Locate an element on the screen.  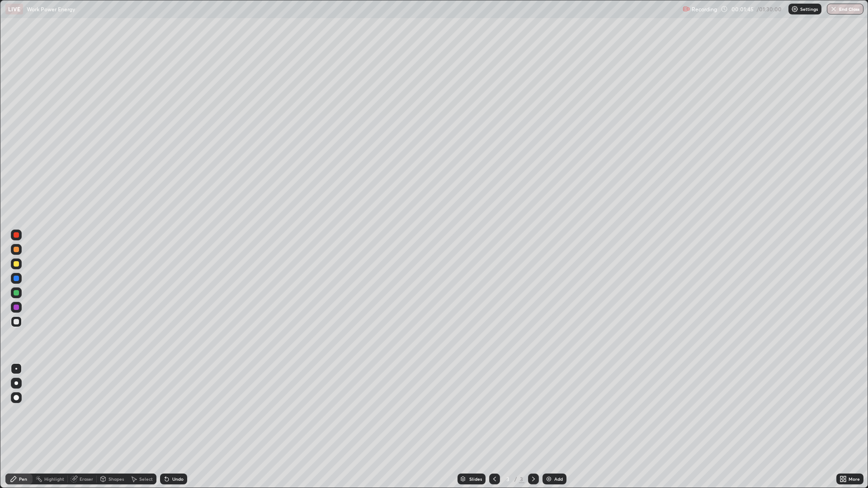
div: Select is located at coordinates (146, 479).